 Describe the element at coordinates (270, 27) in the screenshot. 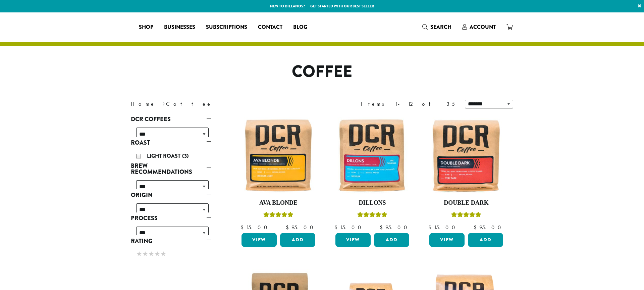

I see `span: Contact` at that location.